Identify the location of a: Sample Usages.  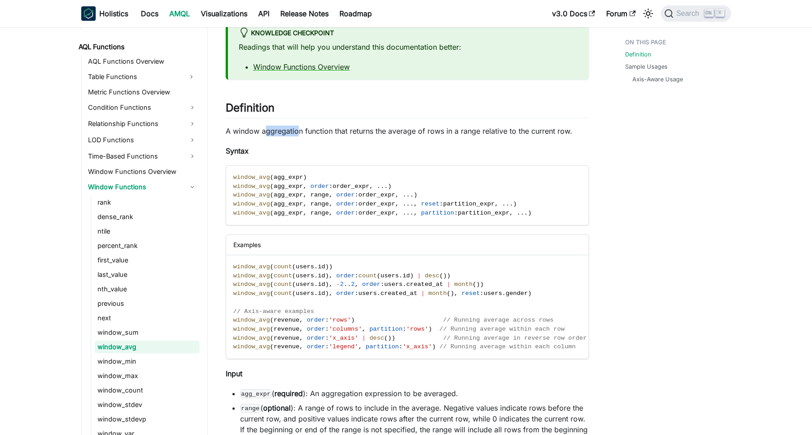
(647, 66).